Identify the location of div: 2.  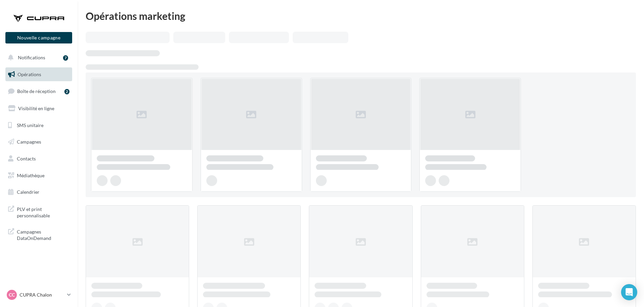
(67, 92).